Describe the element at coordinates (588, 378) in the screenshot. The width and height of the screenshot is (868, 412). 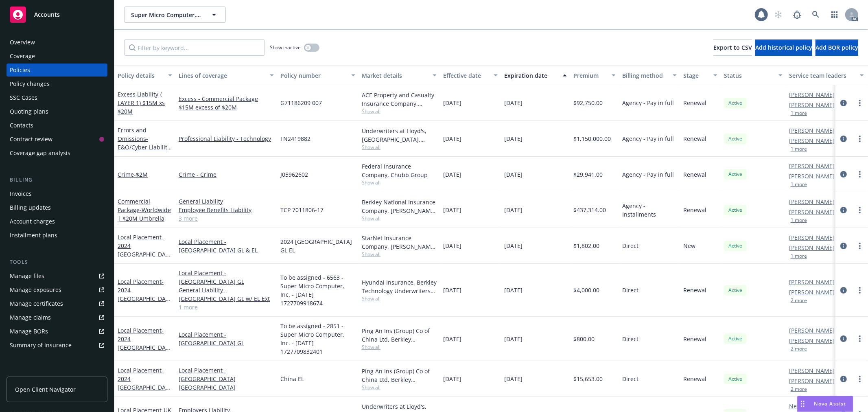
I see `span: $15,653.00` at that location.